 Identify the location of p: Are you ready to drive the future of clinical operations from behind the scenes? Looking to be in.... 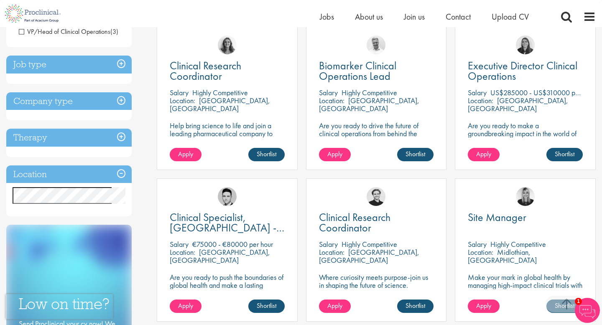
(376, 141).